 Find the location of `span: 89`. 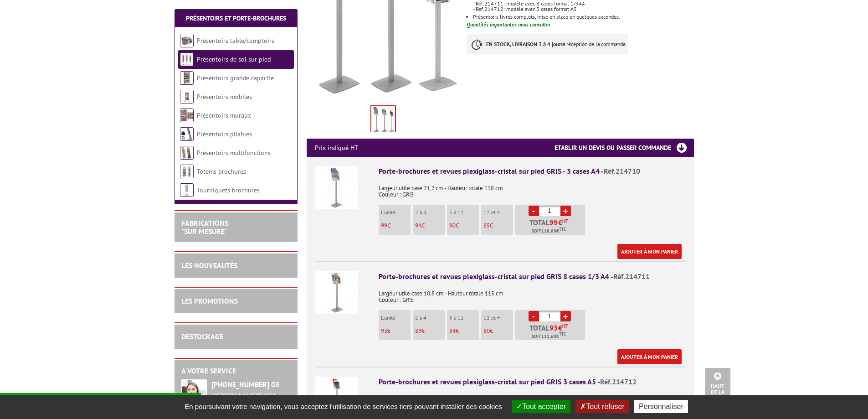

span: 89 is located at coordinates (419, 331).